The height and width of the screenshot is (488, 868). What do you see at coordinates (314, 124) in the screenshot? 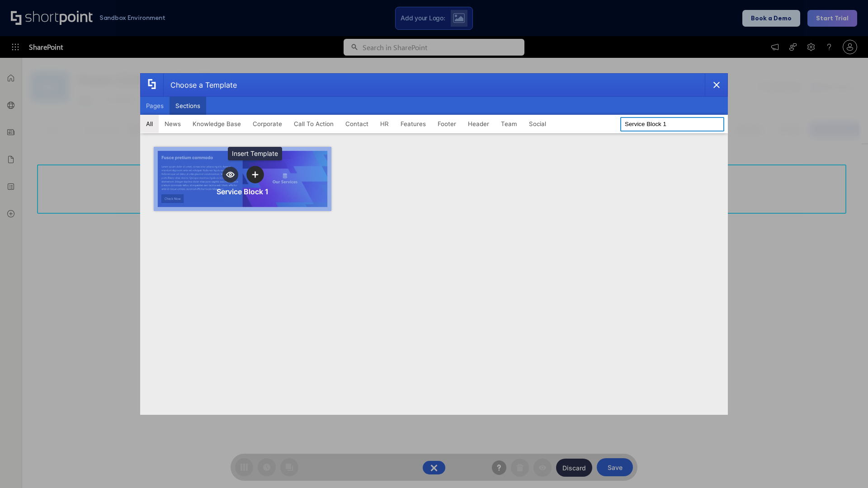
I see `button: Call To Action` at bounding box center [314, 124].